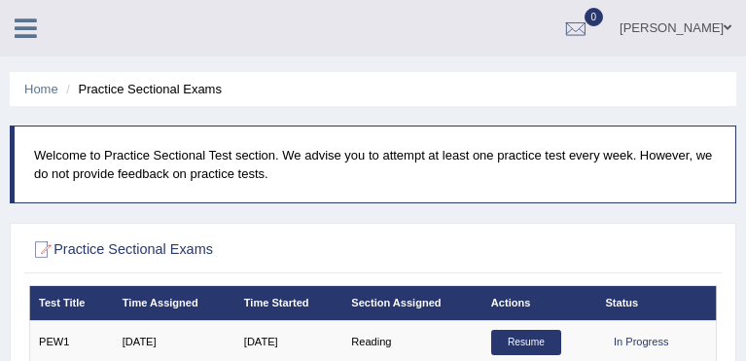 The height and width of the screenshot is (361, 746). Describe the element at coordinates (412, 302) in the screenshot. I see `th: Section Assigned` at that location.